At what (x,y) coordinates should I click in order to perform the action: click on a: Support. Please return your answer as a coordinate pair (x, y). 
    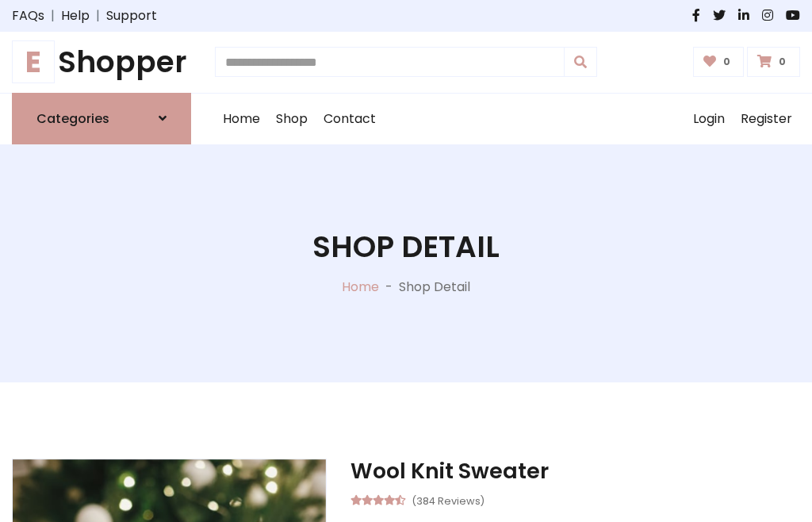
    Looking at the image, I should click on (132, 16).